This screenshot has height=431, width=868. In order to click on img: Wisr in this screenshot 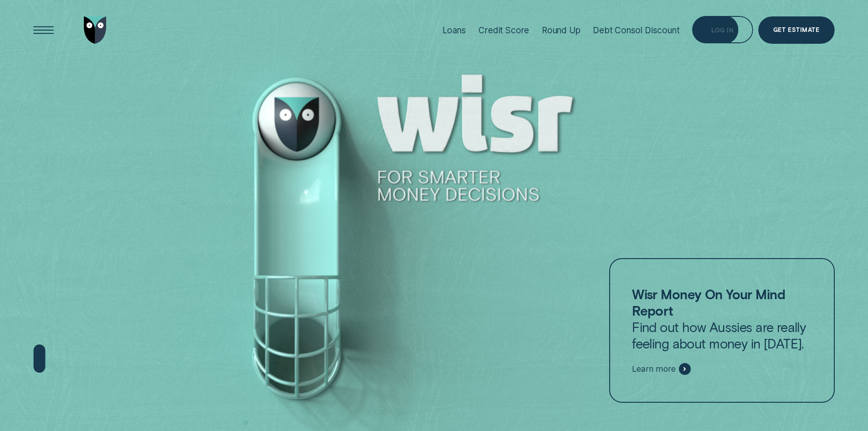, I will do `click(96, 30)`.